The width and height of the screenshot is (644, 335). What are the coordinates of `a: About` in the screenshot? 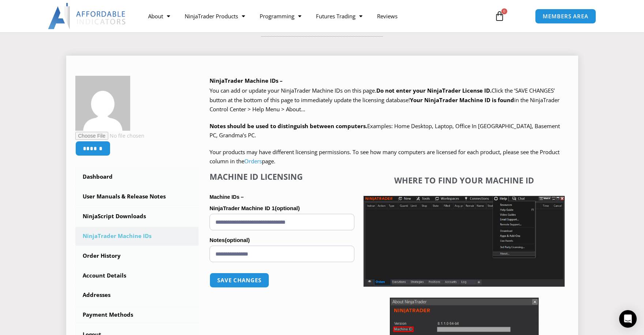 It's located at (159, 16).